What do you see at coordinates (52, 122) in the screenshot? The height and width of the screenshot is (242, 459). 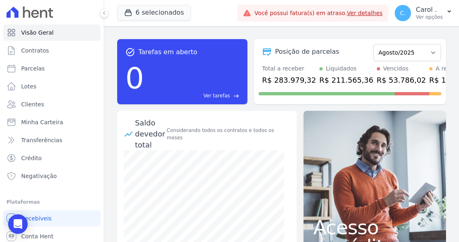 I see `a: Minha Carteira` at bounding box center [52, 122].